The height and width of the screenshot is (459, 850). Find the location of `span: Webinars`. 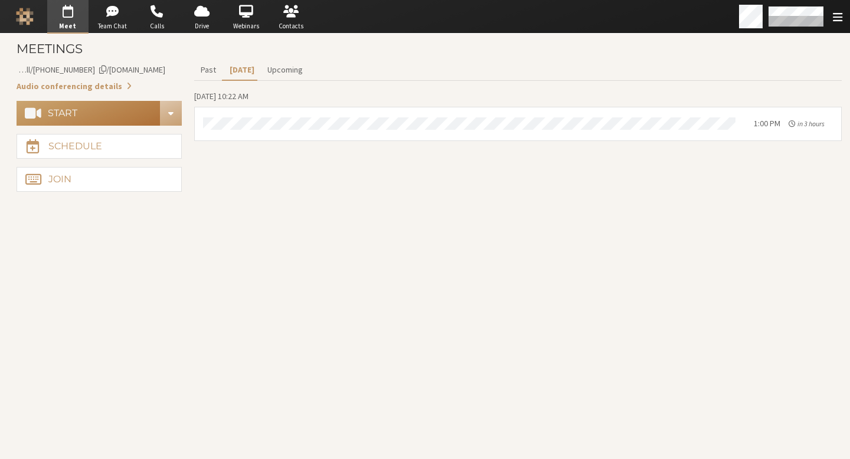

span: Webinars is located at coordinates (246, 26).